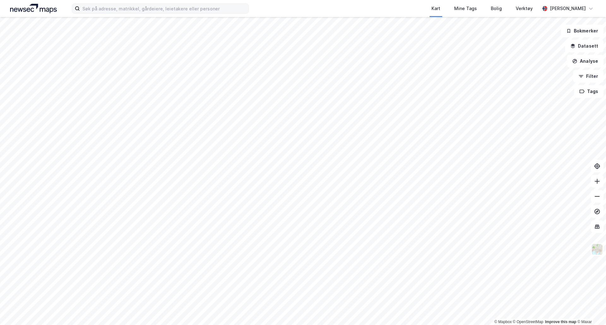  What do you see at coordinates (33, 9) in the screenshot?
I see `img: logo.a4113a55bc3d86da70a041830d287a7e.svg` at bounding box center [33, 9].